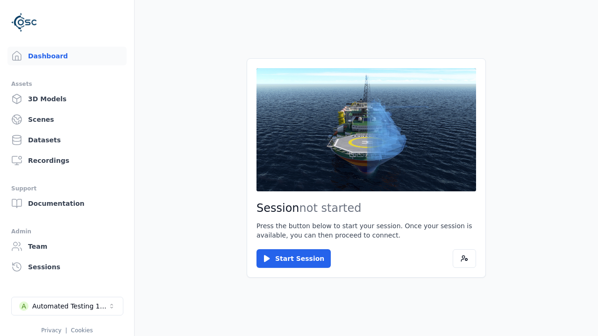  Describe the element at coordinates (67, 232) in the screenshot. I see `div: Admin` at that location.